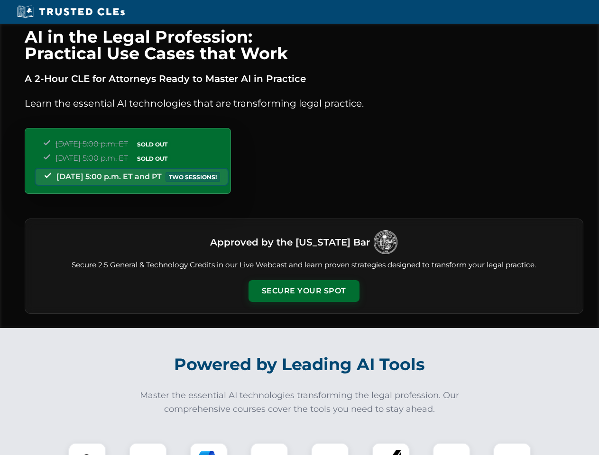 This screenshot has height=455, width=599. What do you see at coordinates (300, 403) in the screenshot?
I see `p: Master the essential AI technologies transforming the legal profession. Our comprehensive courses...` at bounding box center [300, 403].